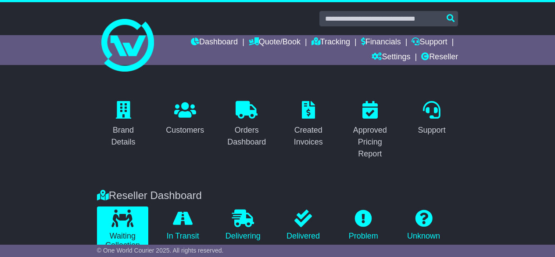 This screenshot has height=257, width=555. What do you see at coordinates (363, 225) in the screenshot?
I see `a: Problem` at bounding box center [363, 225].